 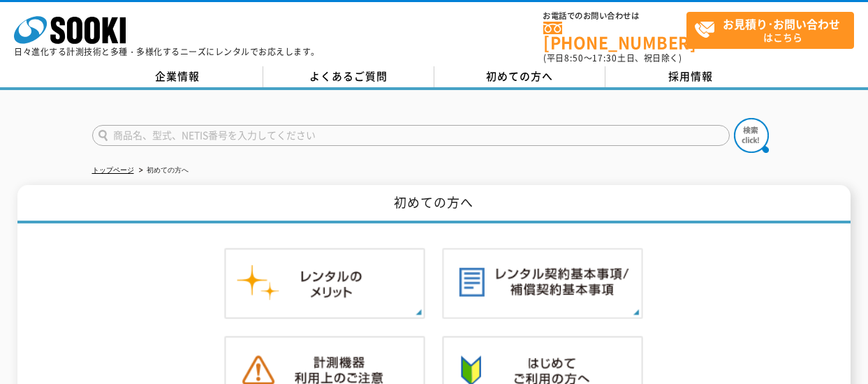 I want to click on span: はこちら, so click(x=774, y=30).